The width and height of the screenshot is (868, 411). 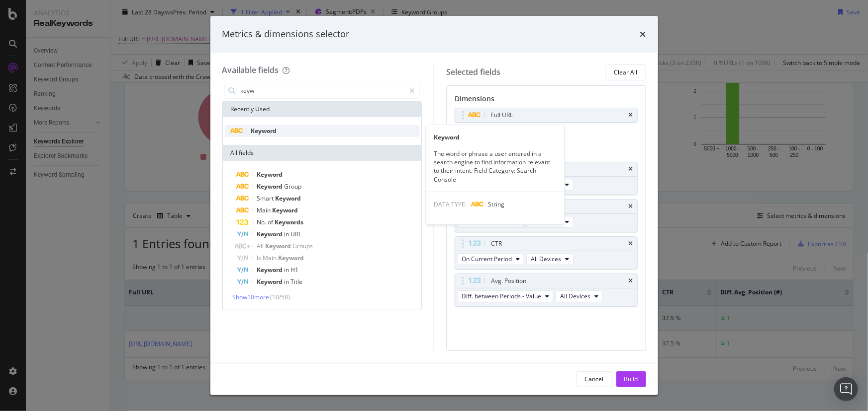 I want to click on span: of, so click(x=271, y=222).